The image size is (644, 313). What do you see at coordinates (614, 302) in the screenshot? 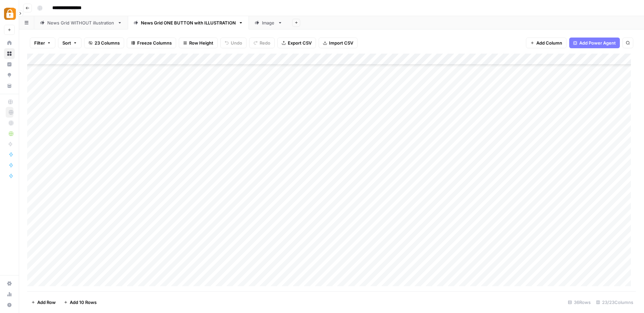
I see `div: 23/23 Columns` at bounding box center [614, 302].